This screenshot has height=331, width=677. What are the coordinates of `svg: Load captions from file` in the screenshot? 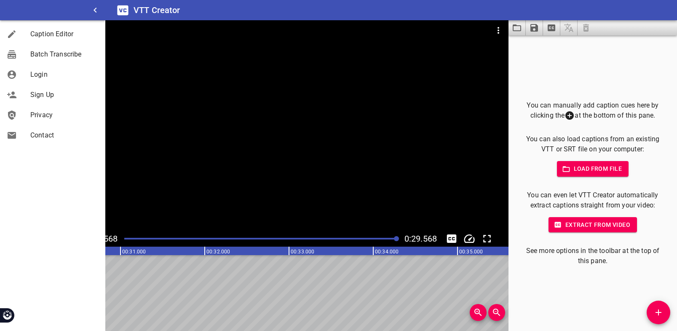 It's located at (517, 28).